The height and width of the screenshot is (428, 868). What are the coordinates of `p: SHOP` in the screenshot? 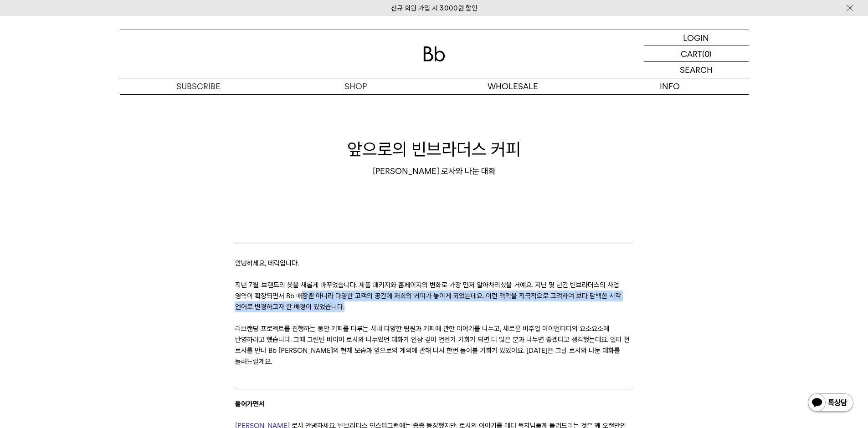 It's located at (356, 86).